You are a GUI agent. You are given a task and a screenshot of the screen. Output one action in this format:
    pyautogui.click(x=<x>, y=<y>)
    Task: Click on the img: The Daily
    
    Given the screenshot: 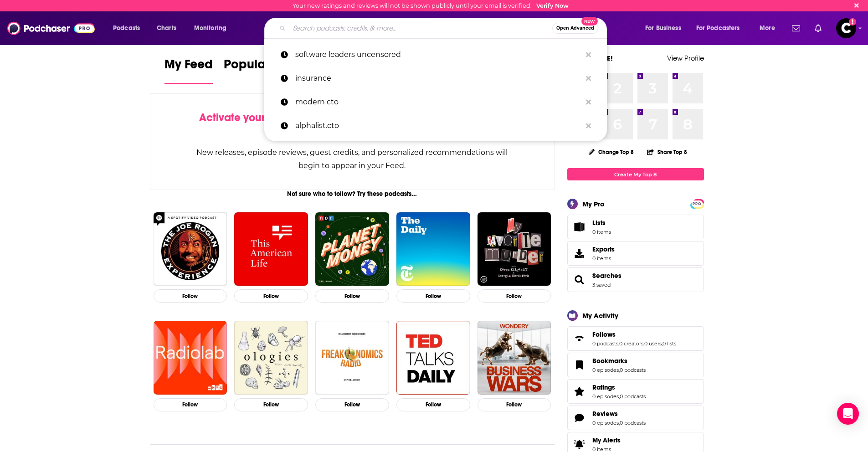 What is the action you would take?
    pyautogui.click(x=433, y=249)
    